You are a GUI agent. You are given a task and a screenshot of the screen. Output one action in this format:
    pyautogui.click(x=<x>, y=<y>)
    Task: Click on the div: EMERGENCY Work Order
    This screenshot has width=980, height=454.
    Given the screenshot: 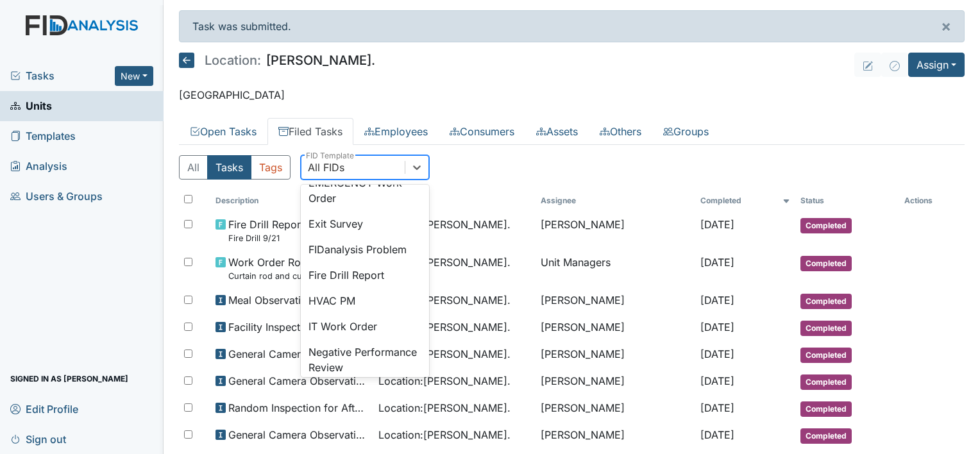 What is the action you would take?
    pyautogui.click(x=364, y=190)
    